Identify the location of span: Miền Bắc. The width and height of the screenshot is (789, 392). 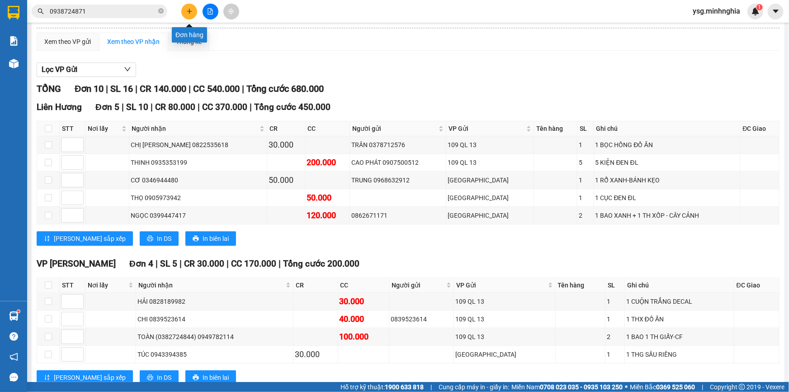
(662, 387).